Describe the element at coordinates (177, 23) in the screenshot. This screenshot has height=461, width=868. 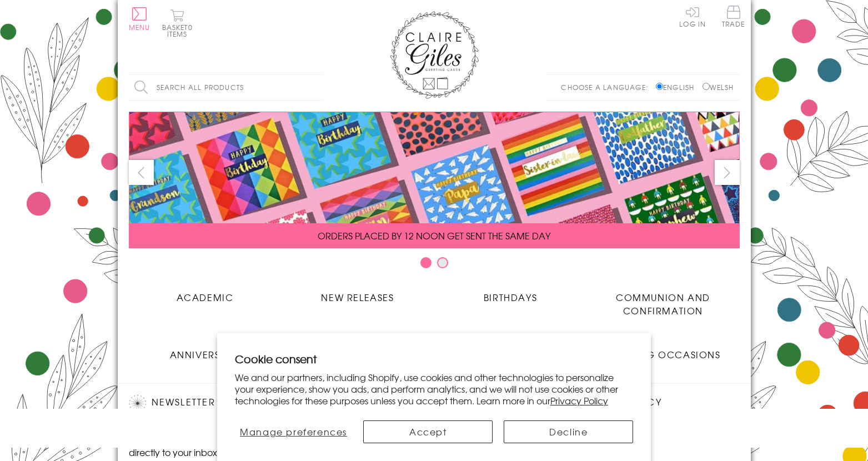
I see `button: Basket0 items` at that location.